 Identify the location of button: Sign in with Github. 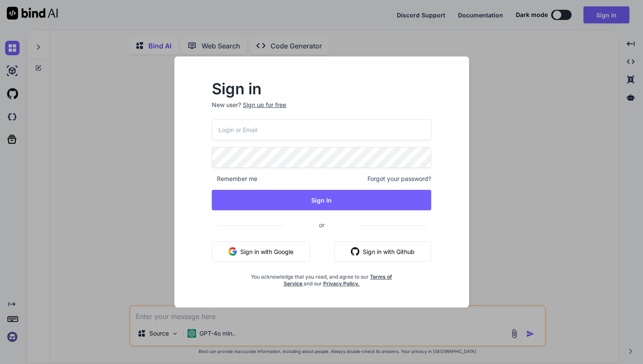
(382, 252).